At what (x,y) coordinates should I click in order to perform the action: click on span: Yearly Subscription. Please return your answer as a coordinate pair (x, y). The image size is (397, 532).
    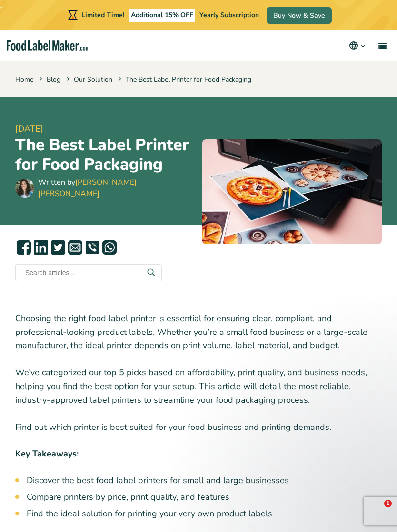
    Looking at the image, I should click on (229, 14).